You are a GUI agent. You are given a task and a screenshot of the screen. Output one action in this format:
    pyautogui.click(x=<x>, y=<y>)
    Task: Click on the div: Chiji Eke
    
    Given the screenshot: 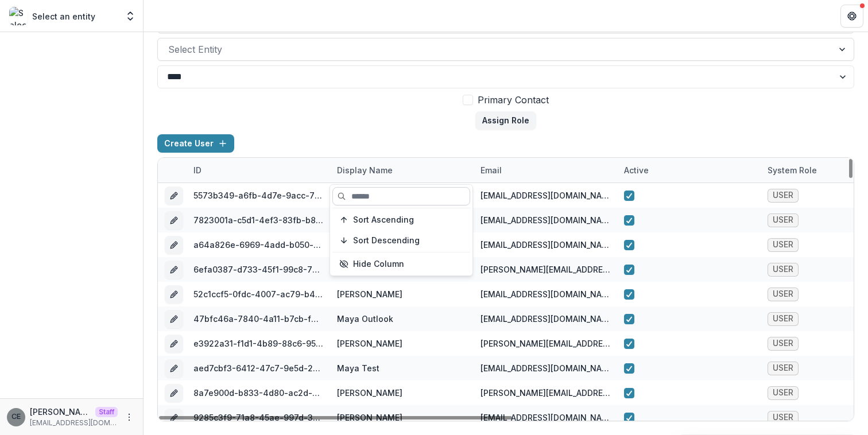 What is the action you would take?
    pyautogui.click(x=16, y=416)
    